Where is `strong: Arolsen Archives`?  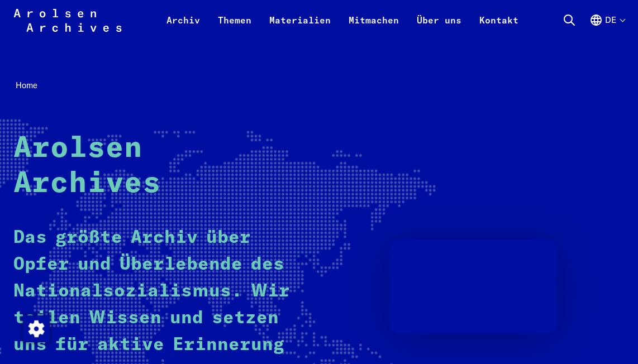 strong: Arolsen Archives is located at coordinates (87, 166).